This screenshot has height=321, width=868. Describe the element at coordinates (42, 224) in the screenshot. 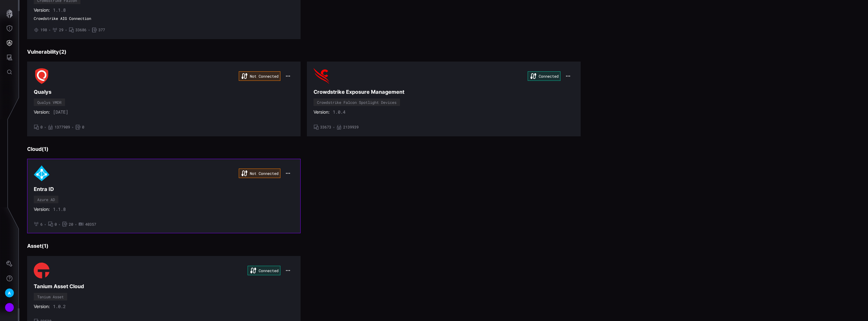

I see `span: 6` at that location.